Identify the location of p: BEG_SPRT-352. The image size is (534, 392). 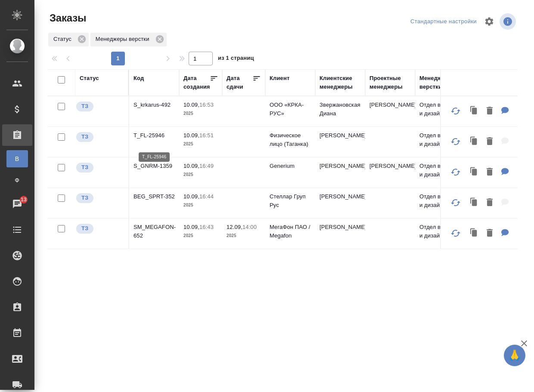
(154, 197).